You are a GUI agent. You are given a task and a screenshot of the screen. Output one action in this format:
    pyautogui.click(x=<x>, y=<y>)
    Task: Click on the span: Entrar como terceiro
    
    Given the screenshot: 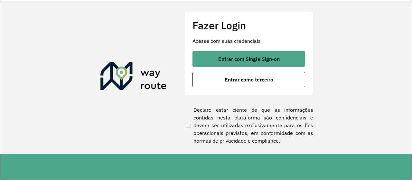 What is the action you would take?
    pyautogui.click(x=249, y=80)
    